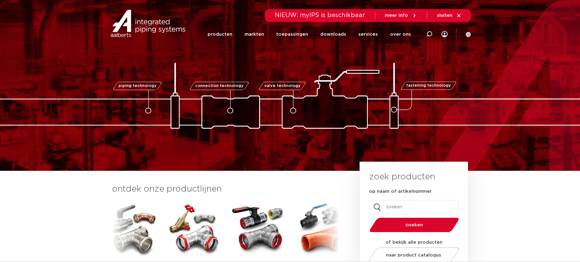 The height and width of the screenshot is (262, 580). I want to click on a: toepassingen, so click(292, 34).